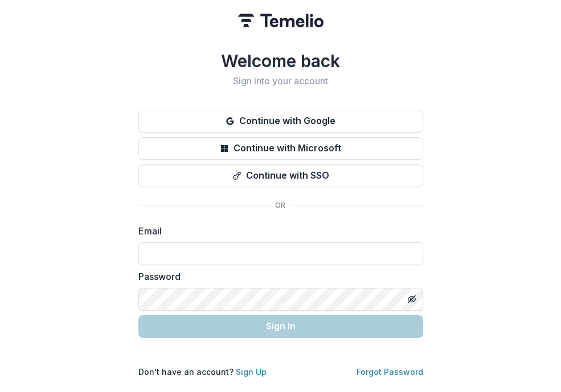  I want to click on a: Sign Up, so click(251, 371).